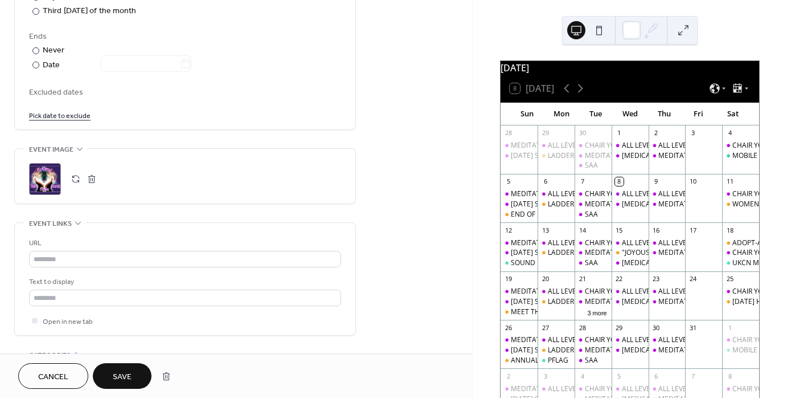  Describe the element at coordinates (619, 230) in the screenshot. I see `div: 15` at that location.